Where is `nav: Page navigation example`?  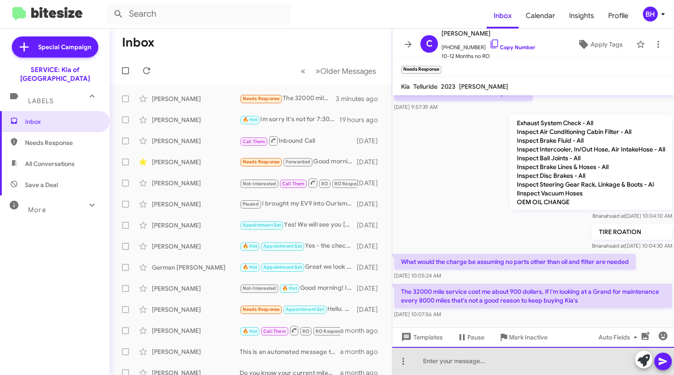 nav: Page navigation example is located at coordinates (338, 71).